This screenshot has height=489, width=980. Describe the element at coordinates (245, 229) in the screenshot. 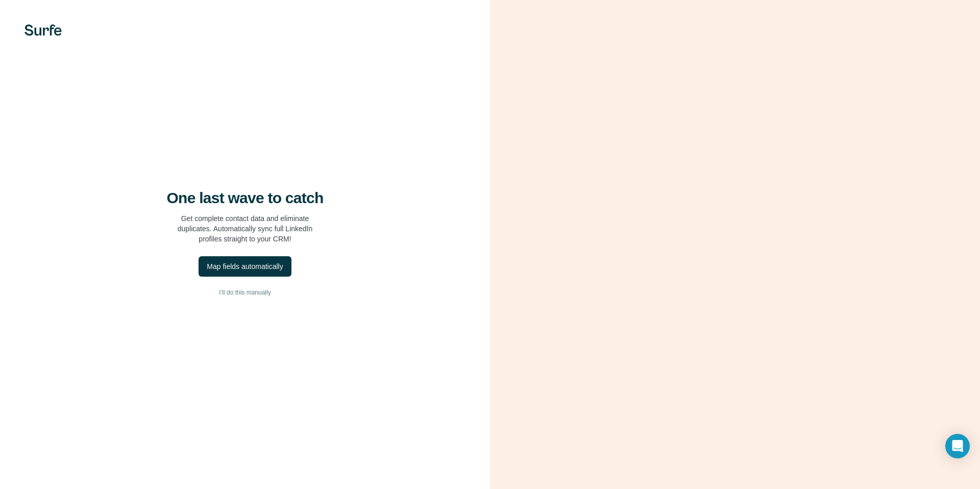

I see `p: Get complete contact data and eliminate duplicates. Automatically sync full LinkedIn profiles str...` at that location.